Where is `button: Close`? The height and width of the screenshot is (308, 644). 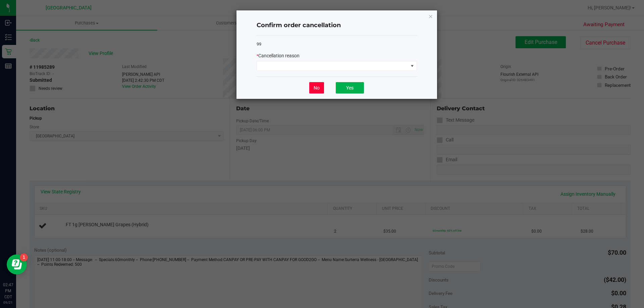
button: Close is located at coordinates (431, 16).